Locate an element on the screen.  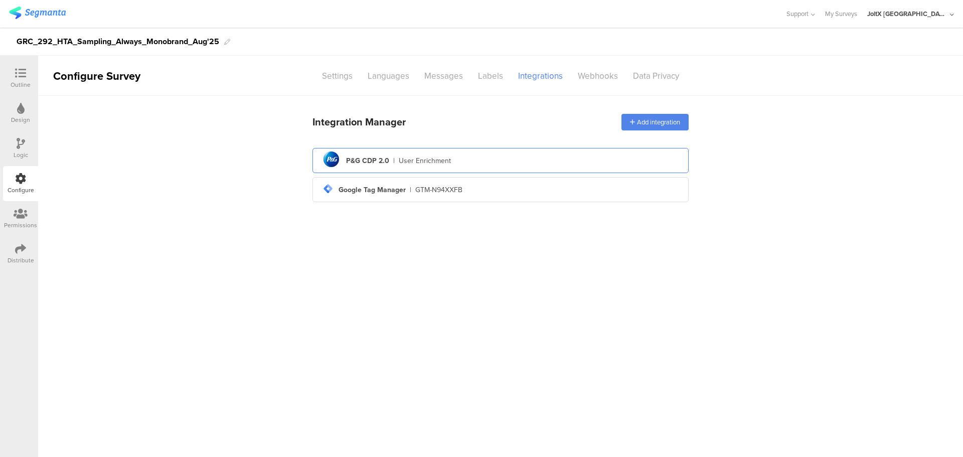
div: P&G CDP 2.0 is located at coordinates (368, 161).